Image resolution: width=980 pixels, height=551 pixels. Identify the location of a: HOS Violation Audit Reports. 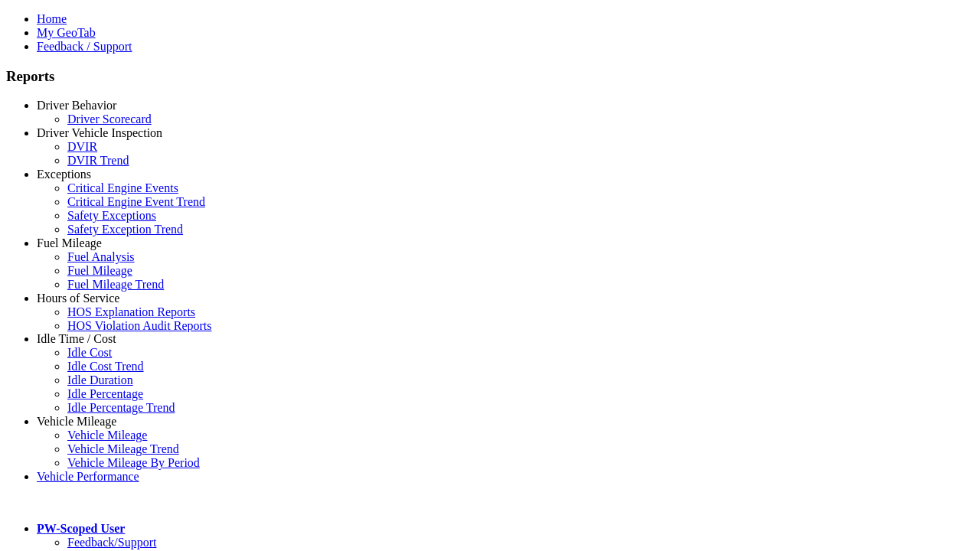
(139, 325).